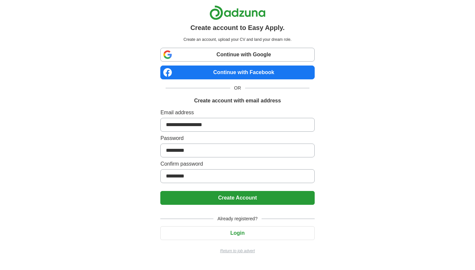 The width and height of the screenshot is (475, 270). Describe the element at coordinates (237, 219) in the screenshot. I see `span: Already registered?` at that location.